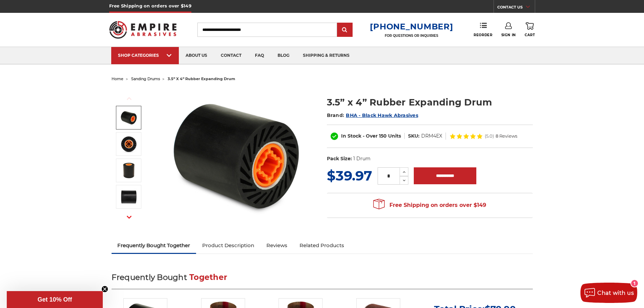 The height and width of the screenshot is (308, 644). I want to click on h1: 3.5” x 4” Rubber Expanding Drum, so click(430, 102).